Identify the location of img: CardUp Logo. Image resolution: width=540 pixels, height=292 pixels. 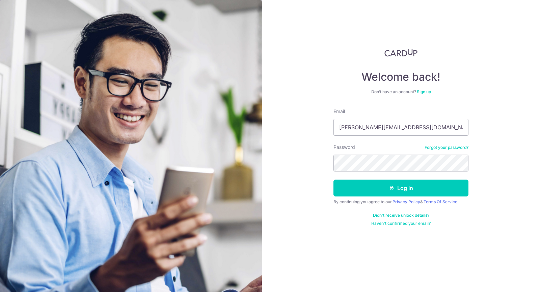
(401, 53).